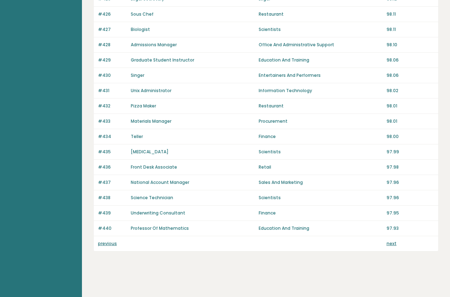 The height and width of the screenshot is (297, 450). What do you see at coordinates (143, 106) in the screenshot?
I see `a: Pizza Maker` at bounding box center [143, 106].